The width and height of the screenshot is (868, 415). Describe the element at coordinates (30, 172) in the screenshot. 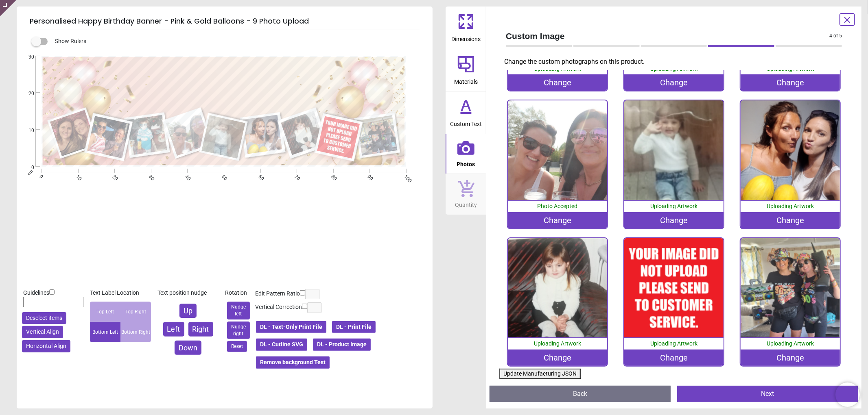

I see `span: cm` at that location.